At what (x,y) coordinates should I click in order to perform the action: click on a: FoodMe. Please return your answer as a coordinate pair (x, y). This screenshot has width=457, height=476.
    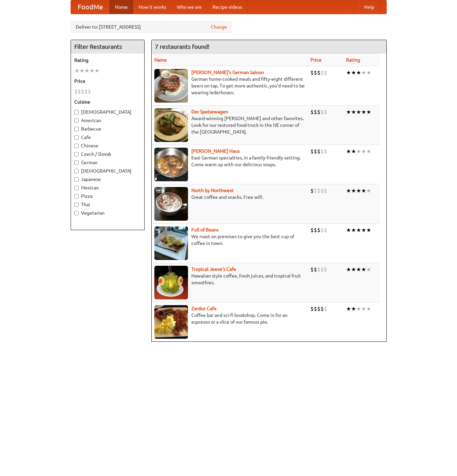
    Looking at the image, I should click on (90, 7).